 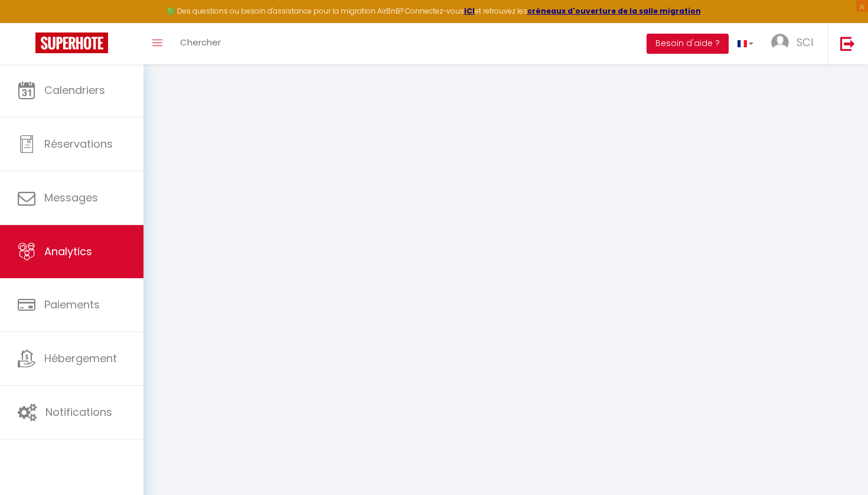 What do you see at coordinates (614, 10) in the screenshot?
I see `a: créneaux d'ouverture de la salle migration` at bounding box center [614, 10].